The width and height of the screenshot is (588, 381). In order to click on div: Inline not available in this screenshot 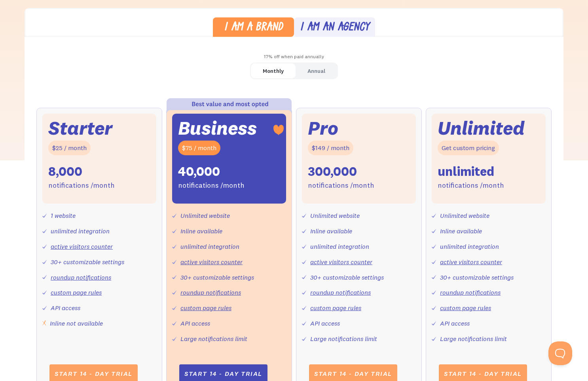, I will do `click(76, 323)`.